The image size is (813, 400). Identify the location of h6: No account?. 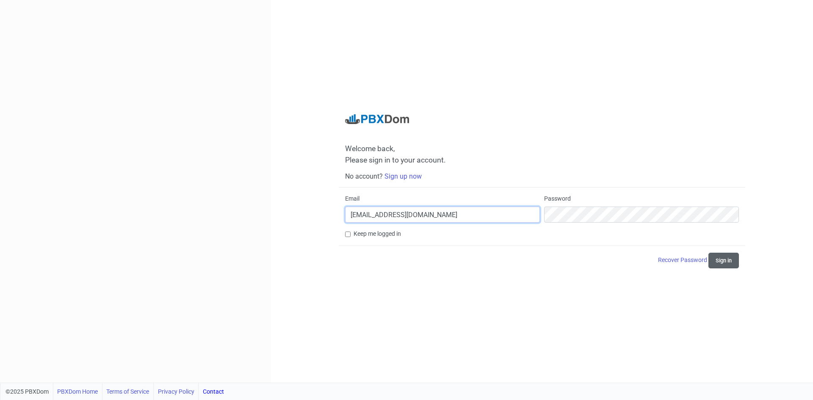
(542, 176).